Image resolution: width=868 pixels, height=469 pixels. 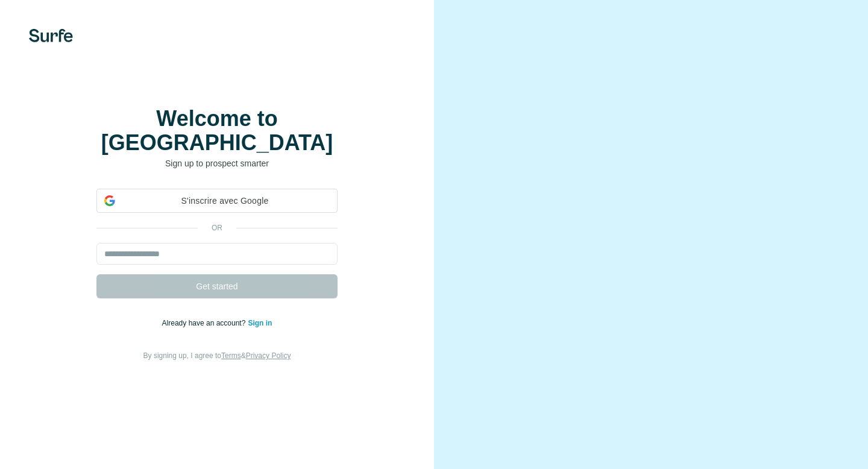 What do you see at coordinates (268, 356) in the screenshot?
I see `a: Privacy Policy` at bounding box center [268, 356].